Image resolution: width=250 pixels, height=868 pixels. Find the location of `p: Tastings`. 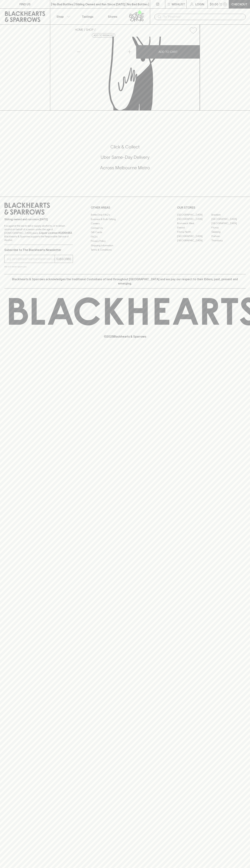

p: Tastings is located at coordinates (88, 16).